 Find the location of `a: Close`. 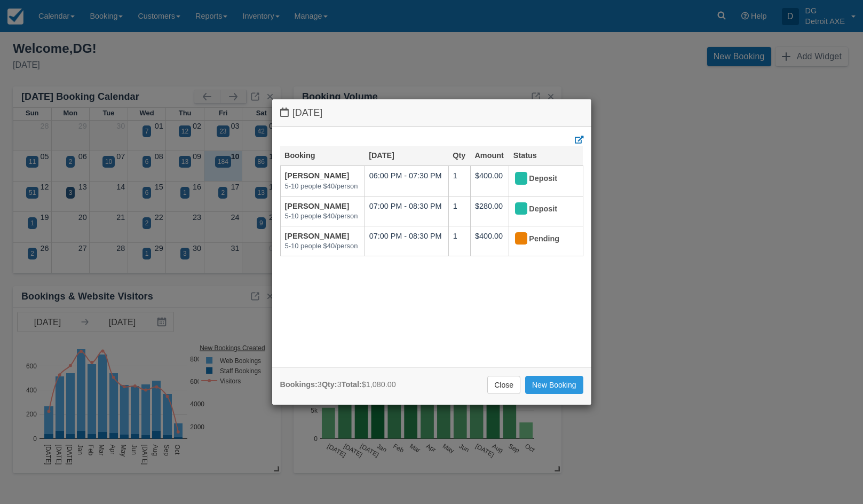

a: Close is located at coordinates (504, 385).